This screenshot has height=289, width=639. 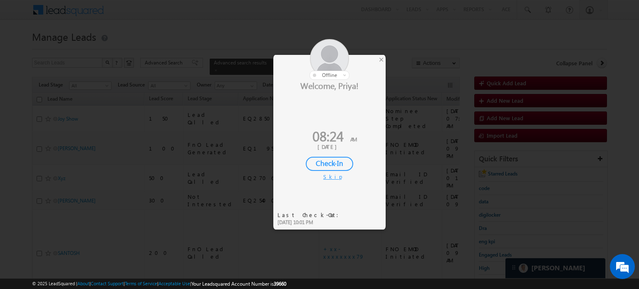 What do you see at coordinates (328, 136) in the screenshot?
I see `span: 08:24` at bounding box center [328, 136].